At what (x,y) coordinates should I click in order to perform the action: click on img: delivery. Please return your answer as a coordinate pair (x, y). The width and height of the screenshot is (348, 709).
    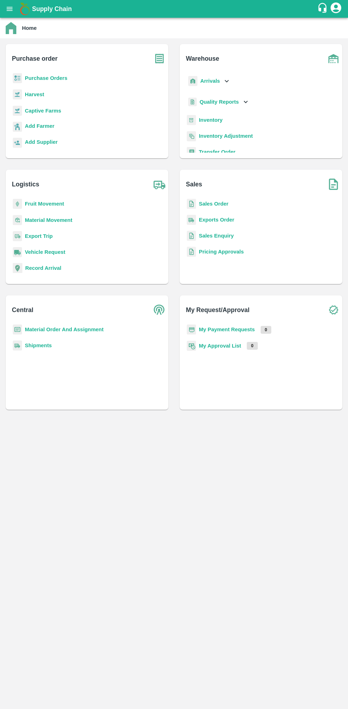
    Looking at the image, I should click on (17, 236).